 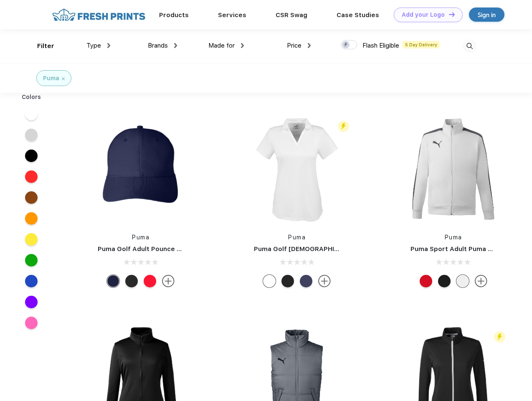 What do you see at coordinates (463, 281) in the screenshot?
I see `div: White and Quiet Shade` at bounding box center [463, 281].